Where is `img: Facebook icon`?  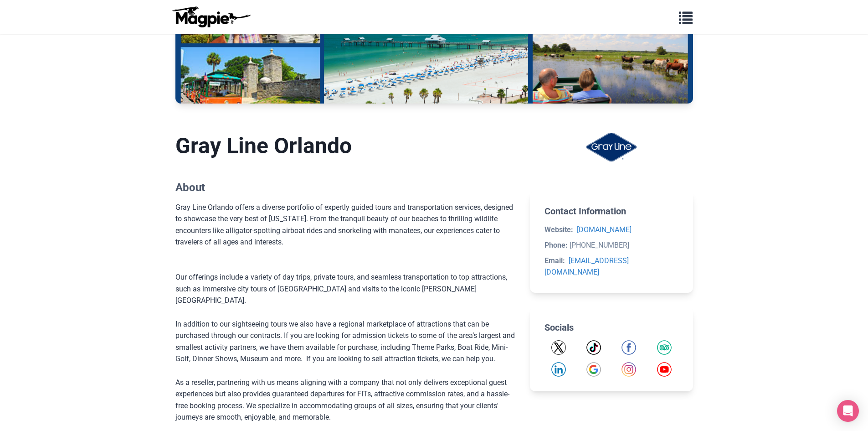
img: Facebook icon is located at coordinates (628, 347).